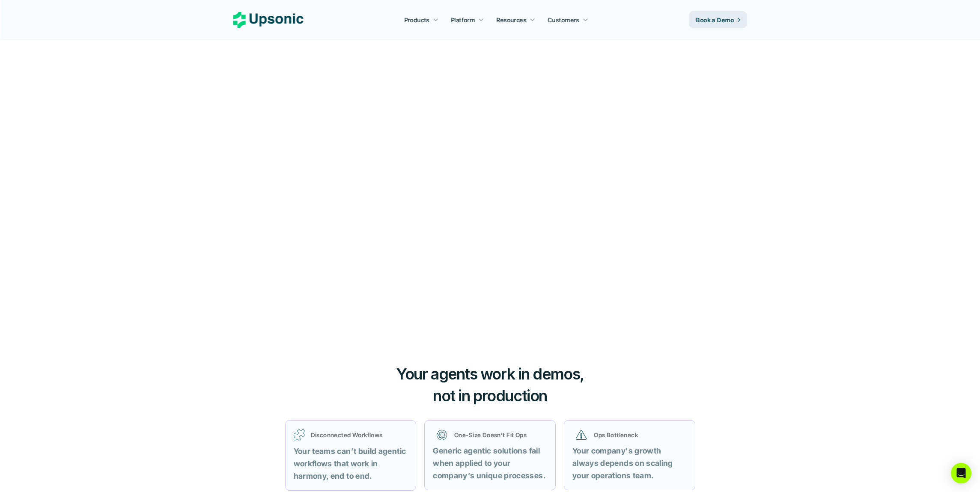  I want to click on p: Platform, so click(463, 20).